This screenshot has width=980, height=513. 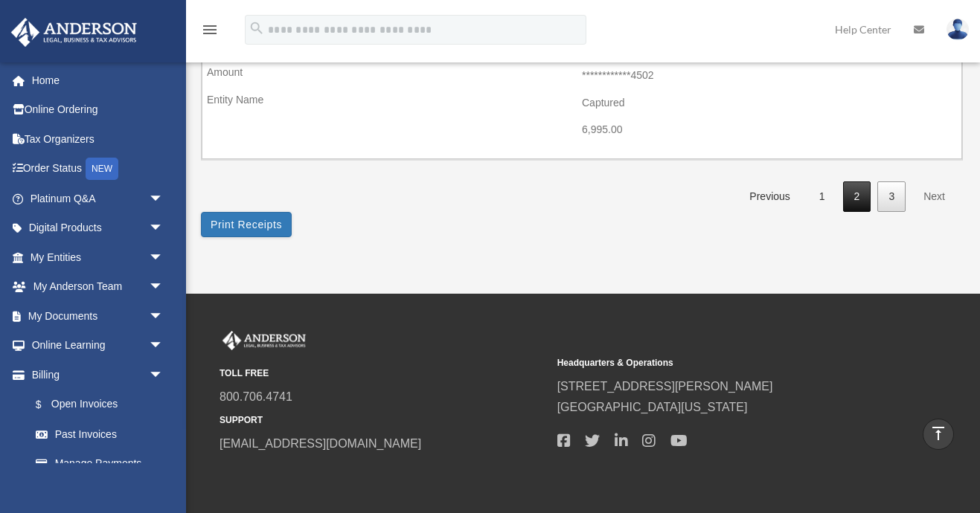 I want to click on a: Tax Organizers, so click(x=98, y=139).